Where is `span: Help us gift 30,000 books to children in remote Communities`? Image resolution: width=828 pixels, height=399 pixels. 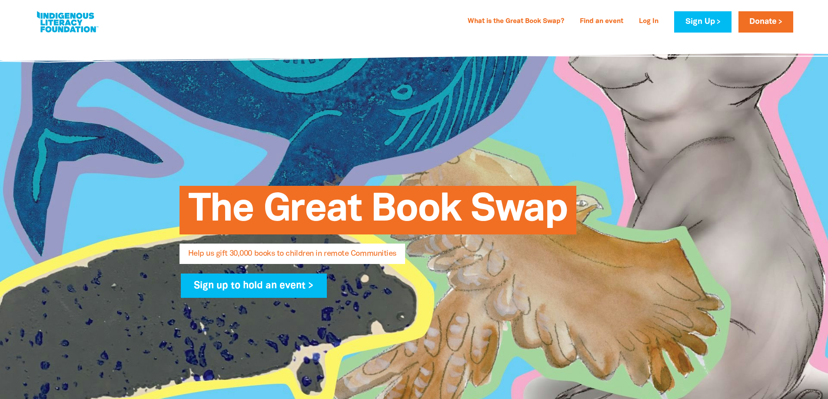 span: Help us gift 30,000 books to children in remote Communities is located at coordinates (292, 257).